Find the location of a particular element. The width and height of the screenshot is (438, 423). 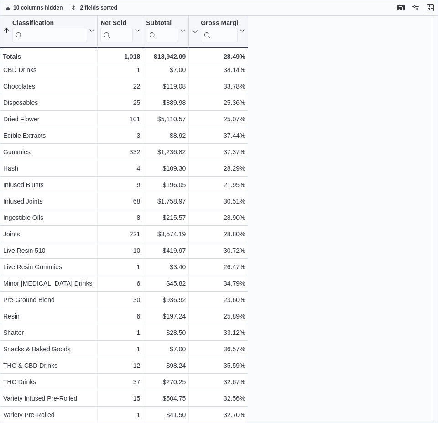

div: Resin is located at coordinates (49, 316).